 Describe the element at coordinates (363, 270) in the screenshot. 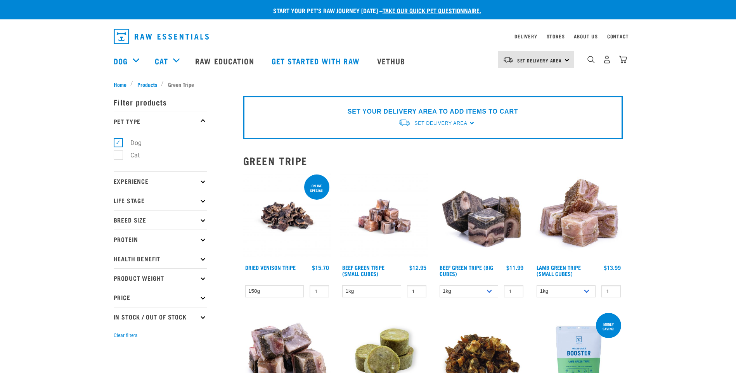

I see `a: Beef Green Tripe (Small Cubes)` at that location.